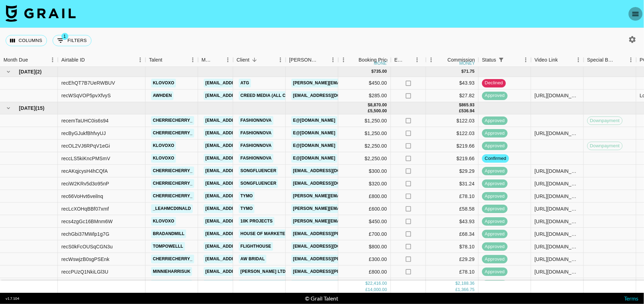 This screenshot has width=644, height=304. What do you see at coordinates (257, 221) in the screenshot?
I see `a: 10k Projects` at bounding box center [257, 221].